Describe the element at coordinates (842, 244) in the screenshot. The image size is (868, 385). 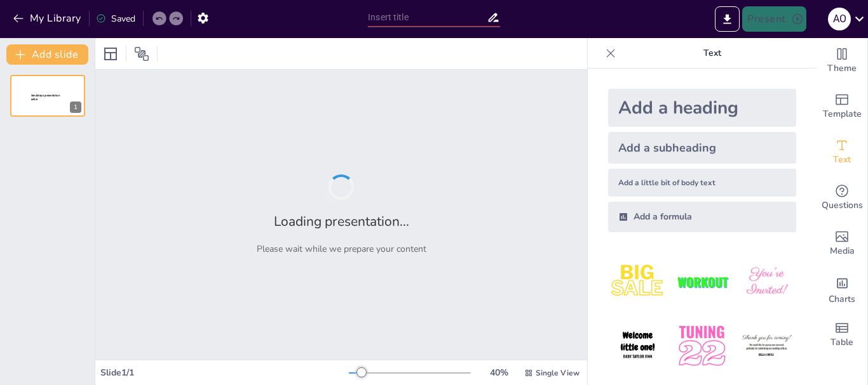
I see `div: Add images, graphics, shapes or video` at that location.